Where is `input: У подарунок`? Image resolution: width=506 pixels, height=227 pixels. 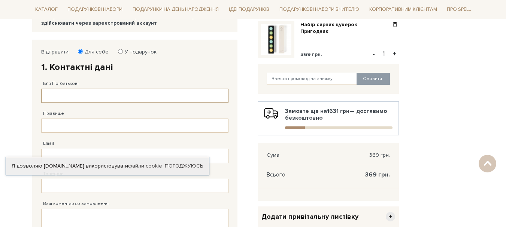
input: У подарунок is located at coordinates (120, 51).